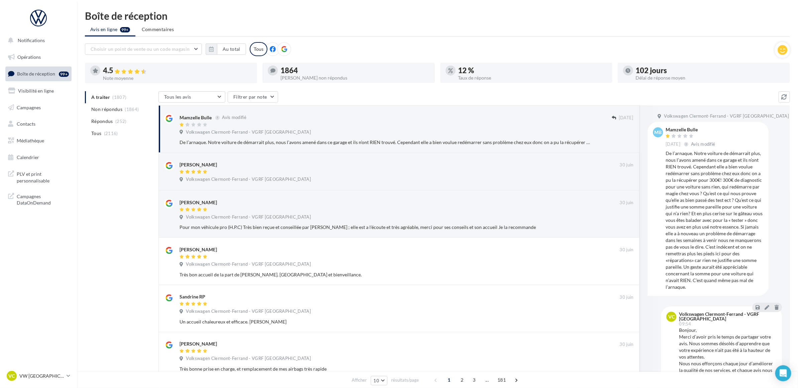 The height and width of the screenshot is (388, 798). Describe the element at coordinates (140, 49) in the screenshot. I see `span: Choisir un point de vente ou un code magasin` at that location.